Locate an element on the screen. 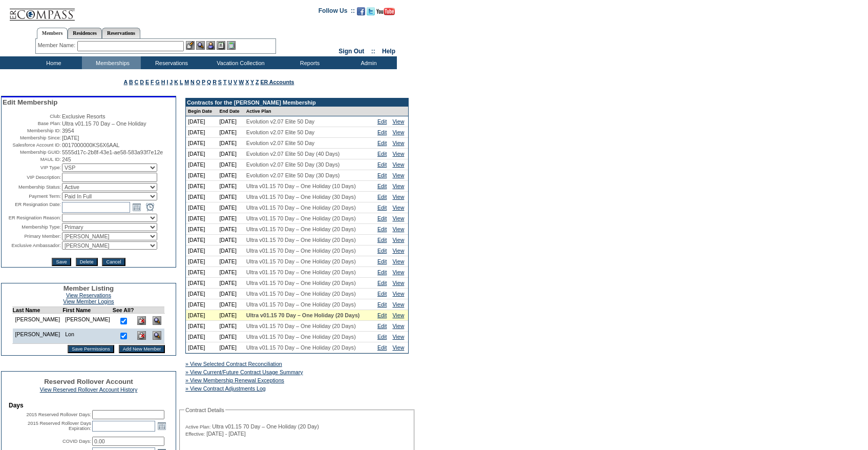 The width and height of the screenshot is (868, 450). span: Ultra v01.15 70 Day – One Holiday (10 Days) is located at coordinates (301, 186).